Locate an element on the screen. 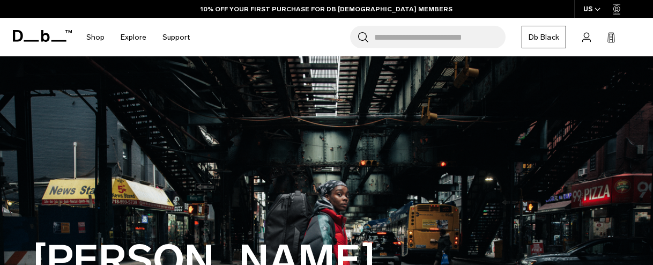 The width and height of the screenshot is (653, 265). a: Shop is located at coordinates (95, 37).